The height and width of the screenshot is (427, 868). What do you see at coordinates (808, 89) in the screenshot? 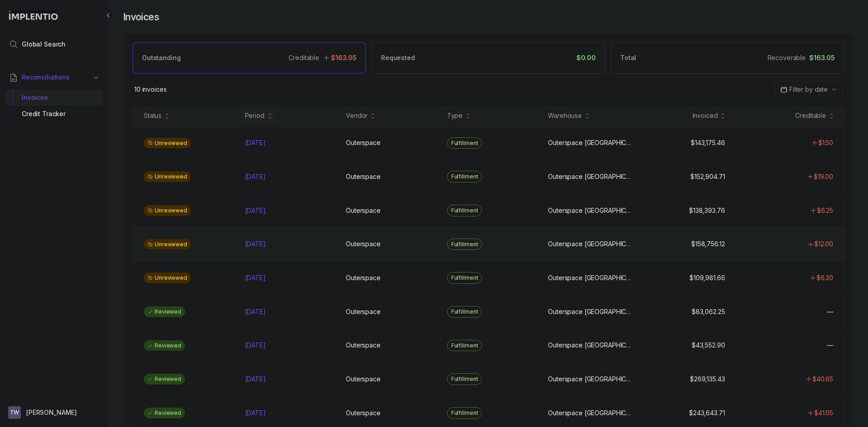
I see `span: Filter by date` at bounding box center [808, 89].